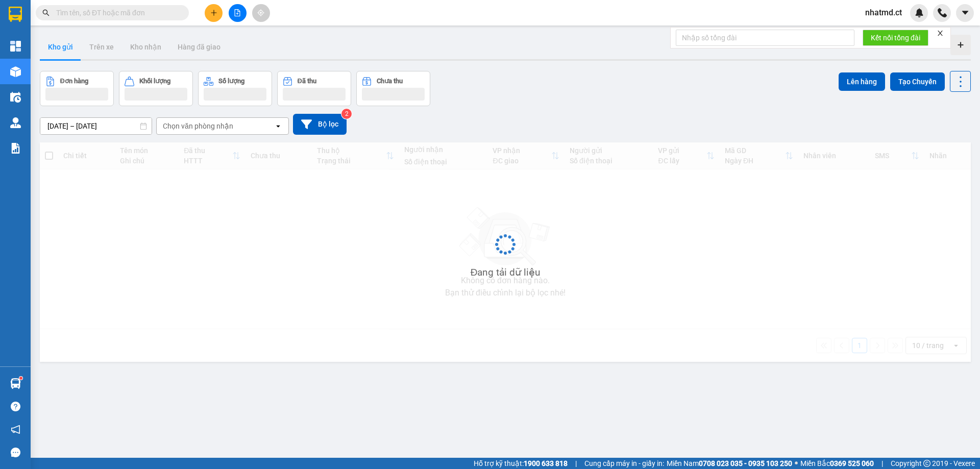 This screenshot has width=980, height=469. Describe the element at coordinates (624, 463) in the screenshot. I see `span: Cung cấp máy in - giấy in:` at that location.